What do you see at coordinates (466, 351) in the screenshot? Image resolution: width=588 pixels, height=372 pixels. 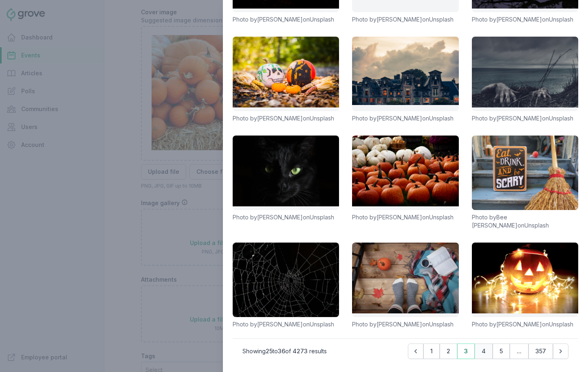 I see `button: 3` at bounding box center [466, 351].